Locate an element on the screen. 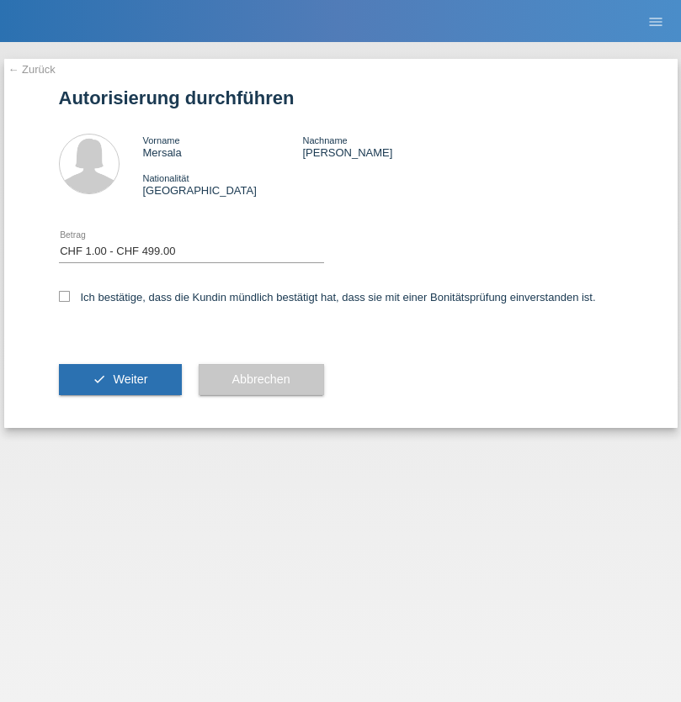 The width and height of the screenshot is (681, 702). button: check Weiter is located at coordinates (120, 380).